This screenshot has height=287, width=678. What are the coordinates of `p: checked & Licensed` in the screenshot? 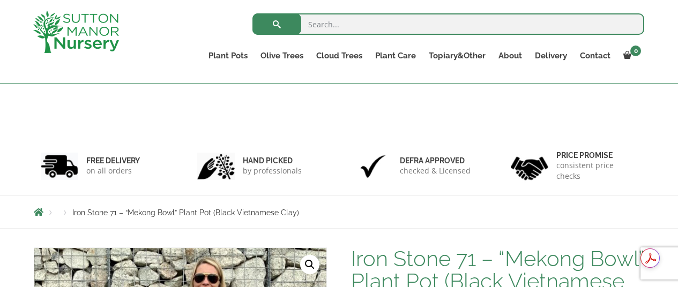 It's located at (435, 171).